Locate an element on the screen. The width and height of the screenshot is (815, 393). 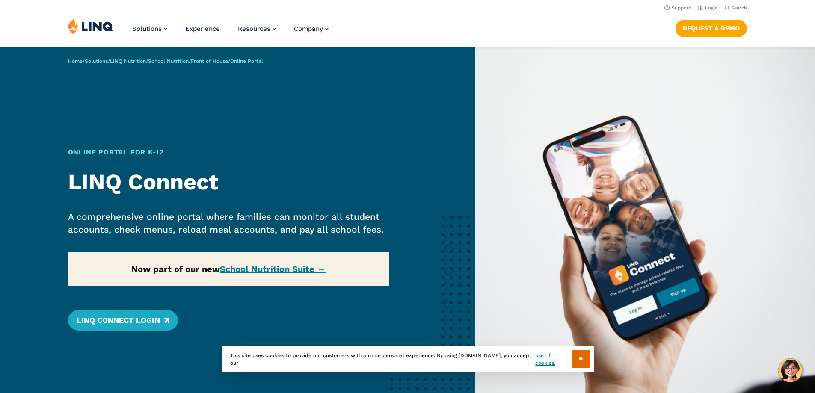
p: A comprehensive online portal where families can monitor all student accounts, check menus, reloa... is located at coordinates (228, 223).